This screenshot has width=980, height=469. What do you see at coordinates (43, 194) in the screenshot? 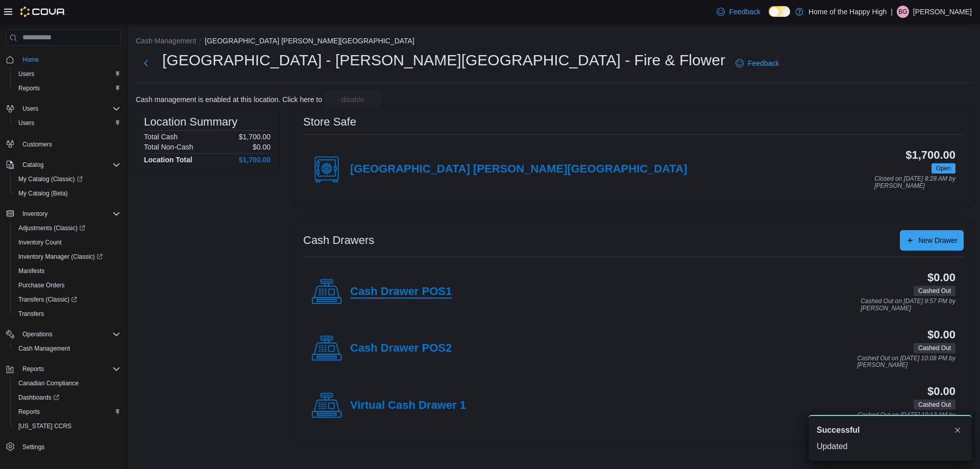
I see `span: My Catalog (Beta)` at bounding box center [43, 194].